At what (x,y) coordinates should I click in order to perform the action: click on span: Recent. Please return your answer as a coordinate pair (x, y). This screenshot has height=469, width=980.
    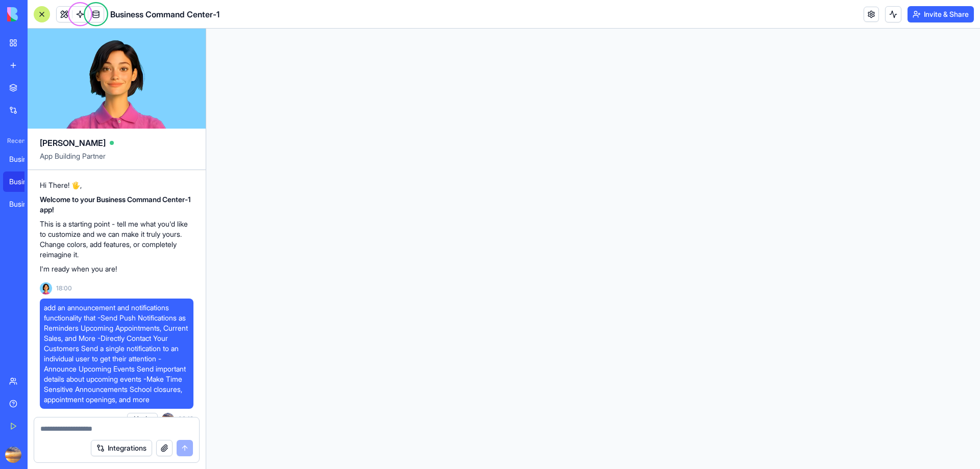
    Looking at the image, I should click on (13, 141).